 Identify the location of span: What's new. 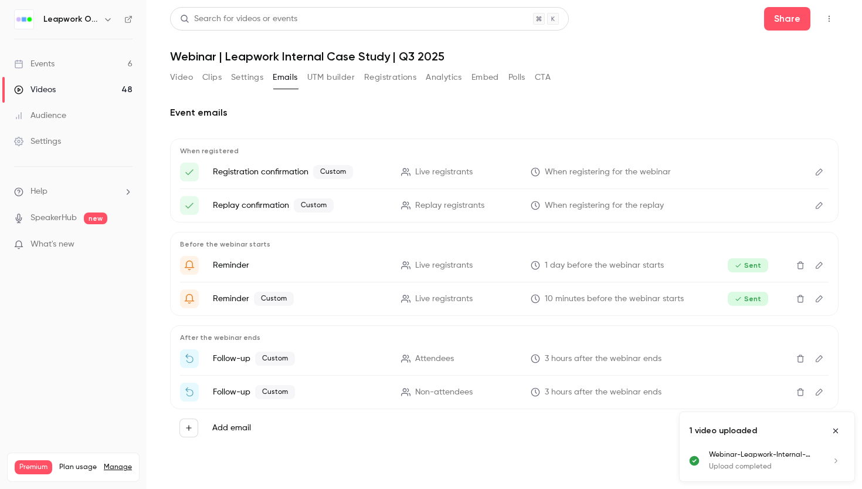
(52, 244).